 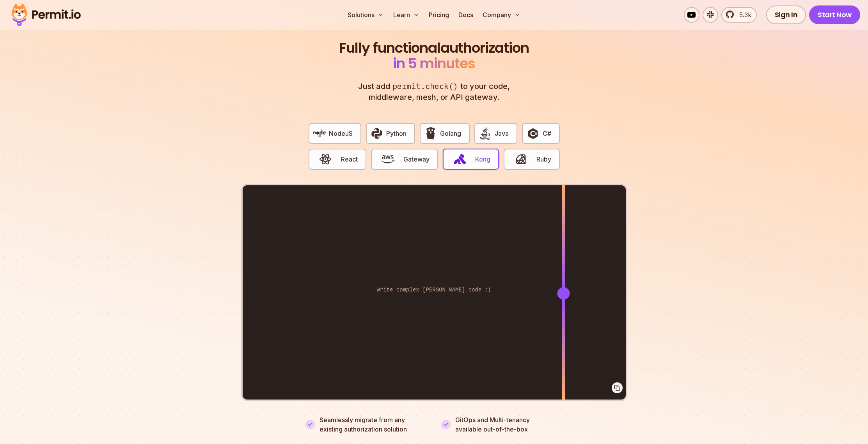 I want to click on span: NodeJS, so click(x=340, y=134).